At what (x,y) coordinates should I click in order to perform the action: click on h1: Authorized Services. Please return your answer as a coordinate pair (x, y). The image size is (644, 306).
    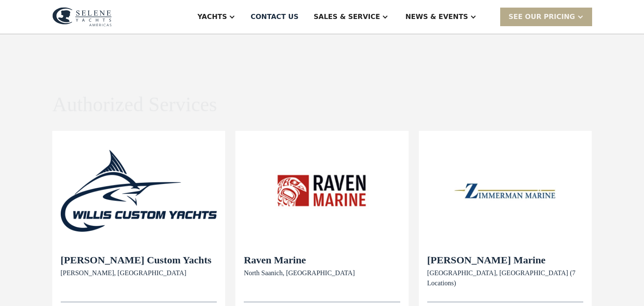
    Looking at the image, I should click on (135, 104).